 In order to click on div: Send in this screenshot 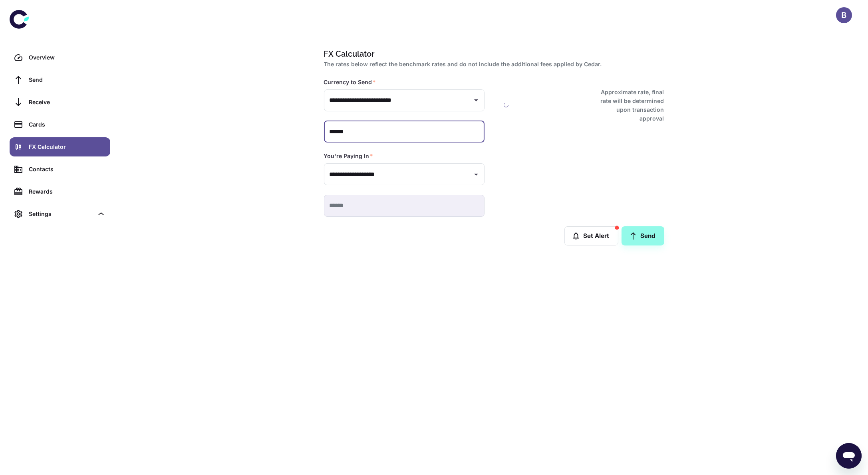, I will do `click(67, 80)`.